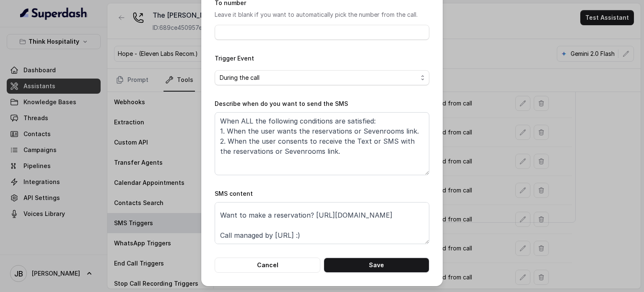  Describe the element at coordinates (322, 77) in the screenshot. I see `button: During the call` at that location.